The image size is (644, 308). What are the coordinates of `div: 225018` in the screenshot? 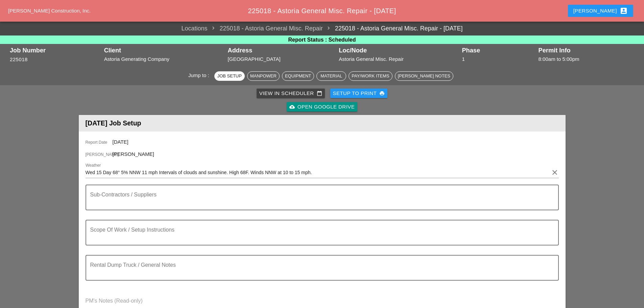 It's located at (18, 59).